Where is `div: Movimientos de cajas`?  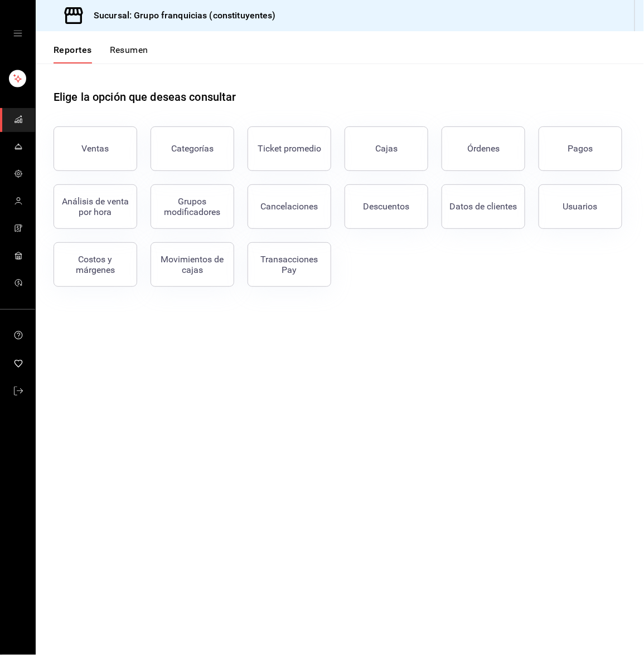 div: Movimientos de cajas is located at coordinates (192, 265).